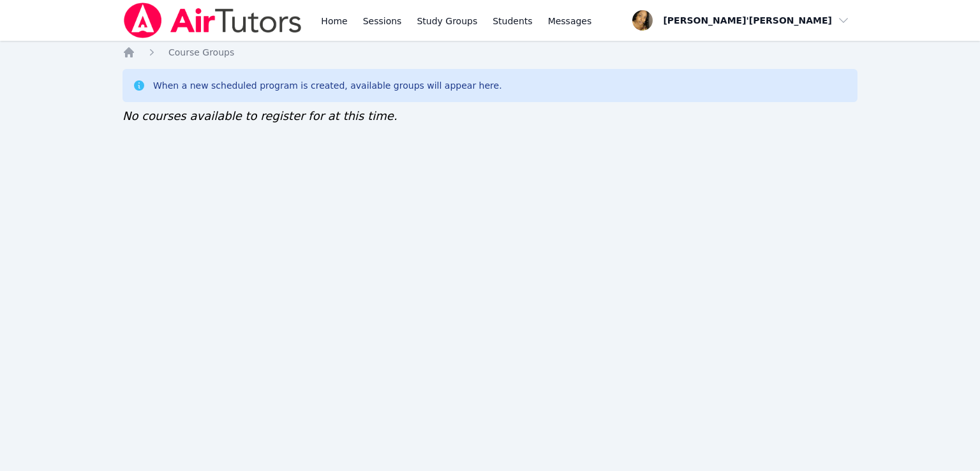  I want to click on a: Course Groups, so click(201, 53).